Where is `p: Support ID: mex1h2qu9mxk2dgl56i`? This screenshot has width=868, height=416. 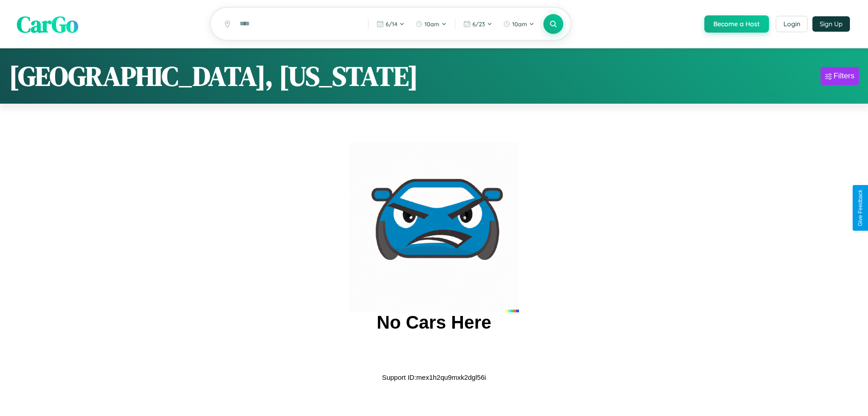 p: Support ID: mex1h2qu9mxk2dgl56i is located at coordinates (434, 377).